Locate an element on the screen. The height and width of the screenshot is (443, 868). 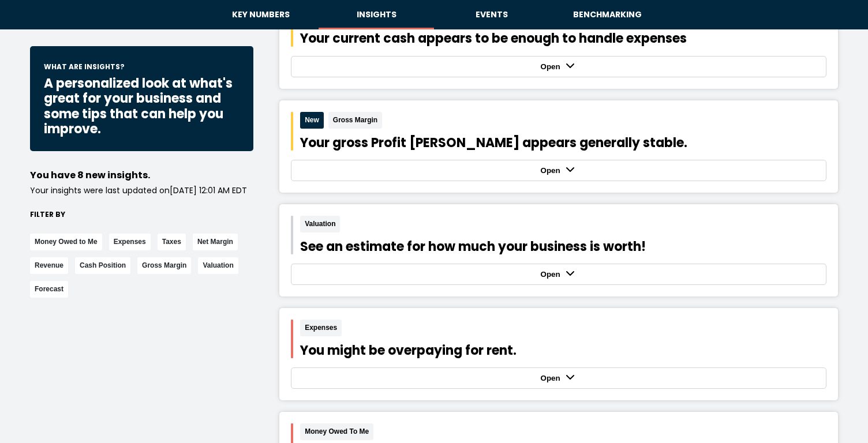
button: Revenue is located at coordinates (49, 265).